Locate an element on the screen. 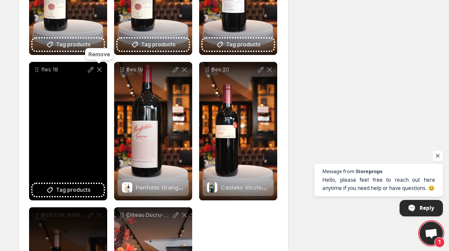 This screenshot has width=449, height=251. div: fles 19Penfolds Grange Bin 95 2012 Magnum - 1,5 Liter (In OWC)Penfolds Grange Bin 95 2012 Magnum ... is located at coordinates (153, 131).